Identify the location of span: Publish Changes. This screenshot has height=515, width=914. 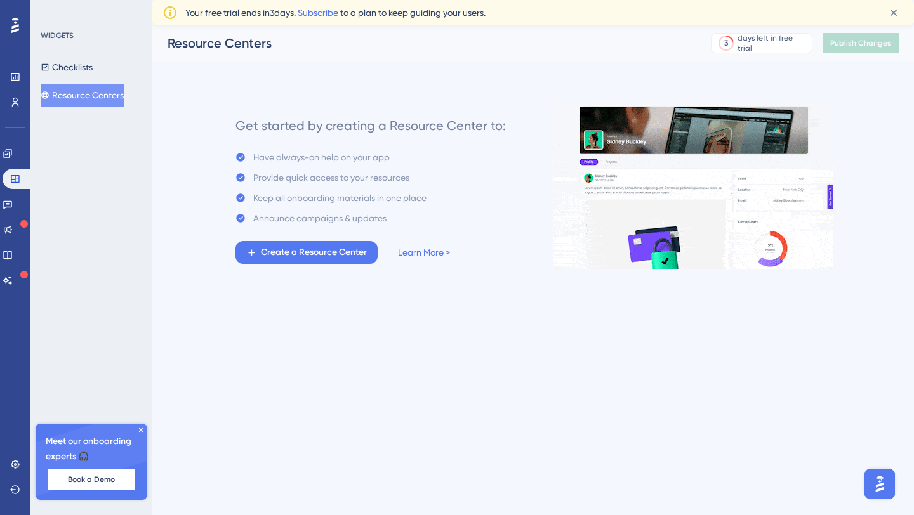
(860, 43).